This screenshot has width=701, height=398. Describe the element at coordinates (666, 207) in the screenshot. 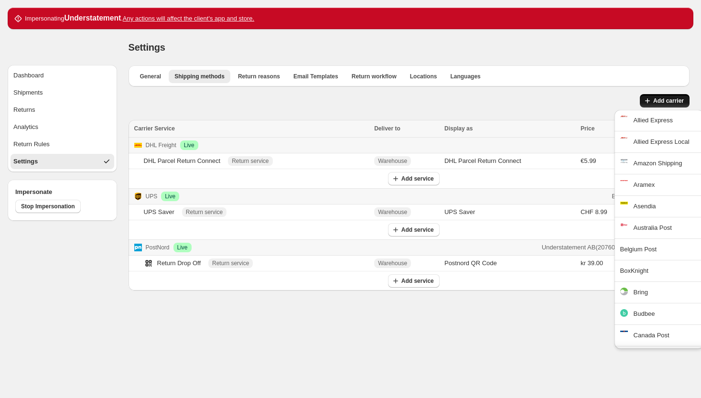

I see `div: Asendia` at that location.